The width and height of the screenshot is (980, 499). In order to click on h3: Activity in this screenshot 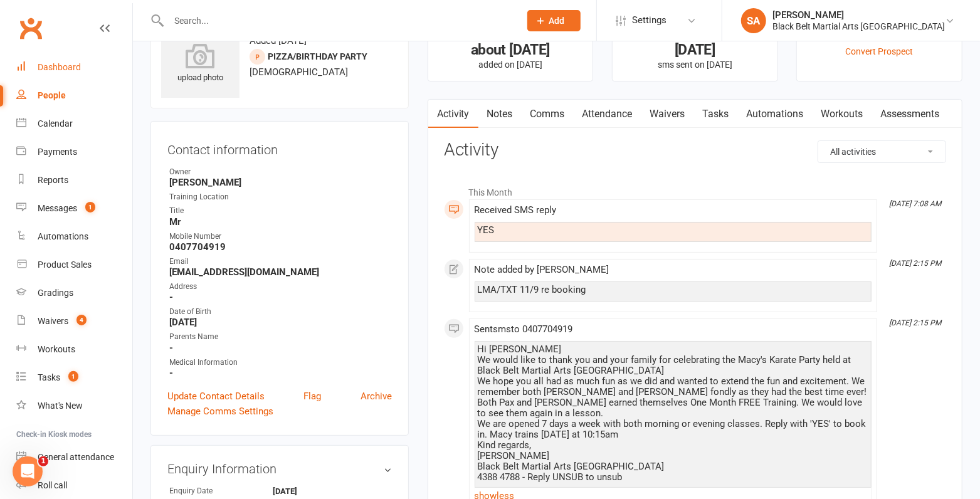, I will do `click(695, 150)`.